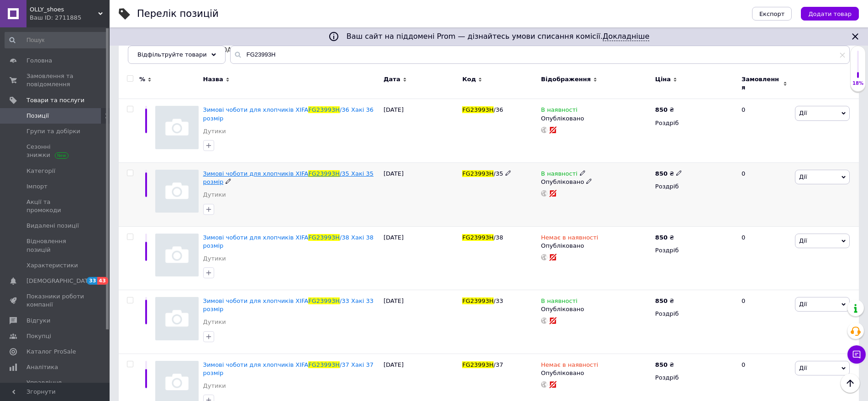 The height and width of the screenshot is (401, 868). Describe the element at coordinates (37, 187) in the screenshot. I see `span: Імпорт` at that location.